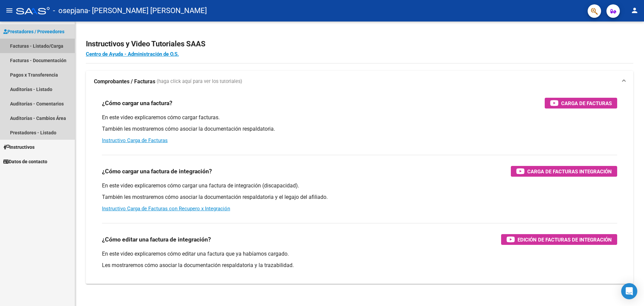 Image resolution: width=644 pixels, height=306 pixels. What do you see at coordinates (360, 265) in the screenshot?
I see `p: Les mostraremos cómo asociar la documentación respaldatoria y la trazabilidad.` at bounding box center [360, 265].